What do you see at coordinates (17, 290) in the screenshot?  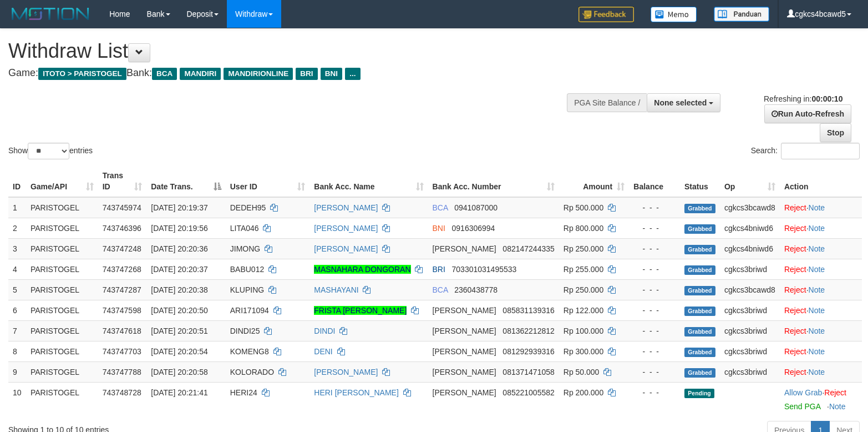 I see `td: 5` at bounding box center [17, 290].